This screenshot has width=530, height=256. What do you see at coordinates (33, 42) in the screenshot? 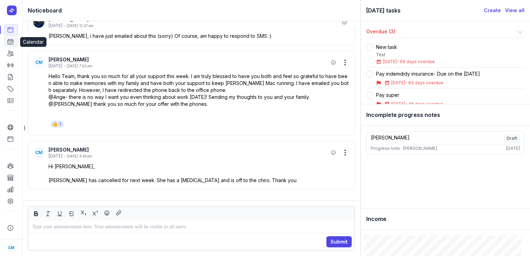
I see `div: Calendar` at bounding box center [33, 42].